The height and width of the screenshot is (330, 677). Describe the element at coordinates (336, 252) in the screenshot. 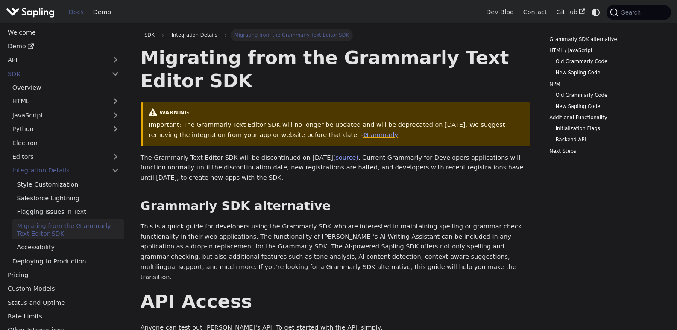

I see `p: This is a quick guide for developers using the Grammarly SDK who are interested in maintaining sp...` at that location.